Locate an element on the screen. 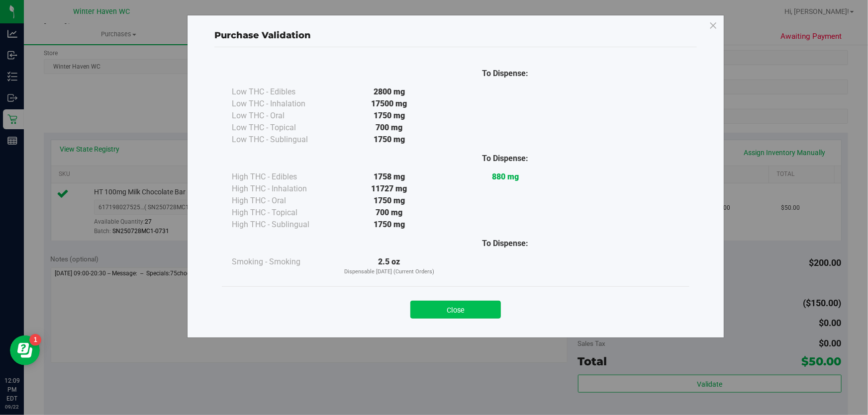 The height and width of the screenshot is (415, 868). div: Low THC - Sublingual is located at coordinates (281, 140).